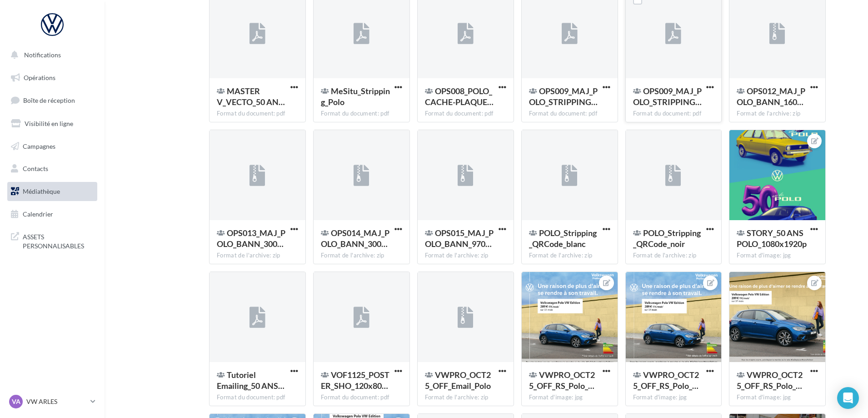 This screenshot has width=868, height=418. I want to click on span: Opérations, so click(40, 77).